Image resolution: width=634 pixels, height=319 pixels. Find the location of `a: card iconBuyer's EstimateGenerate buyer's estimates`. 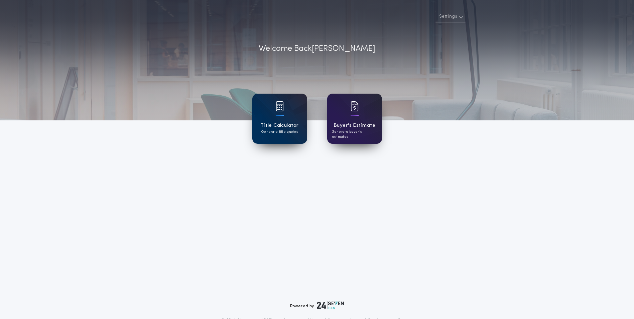

a: card iconBuyer's EstimateGenerate buyer's estimates is located at coordinates (355, 119).